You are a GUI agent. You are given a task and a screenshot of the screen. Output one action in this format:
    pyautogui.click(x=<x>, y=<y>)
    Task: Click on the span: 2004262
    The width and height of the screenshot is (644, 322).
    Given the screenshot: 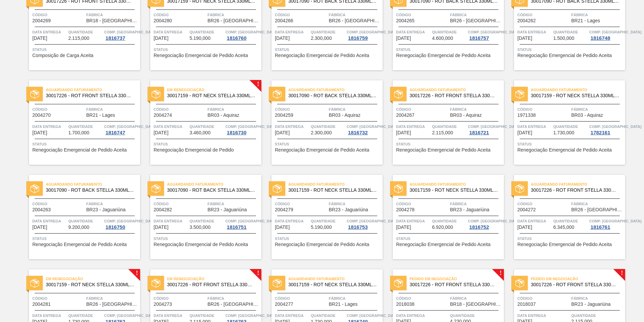 What is the action you would take?
    pyautogui.click(x=527, y=20)
    